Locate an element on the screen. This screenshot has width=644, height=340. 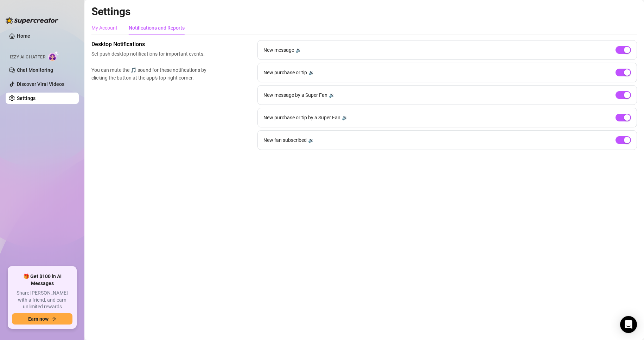
span: New message by a Super Fan is located at coordinates (296, 95).